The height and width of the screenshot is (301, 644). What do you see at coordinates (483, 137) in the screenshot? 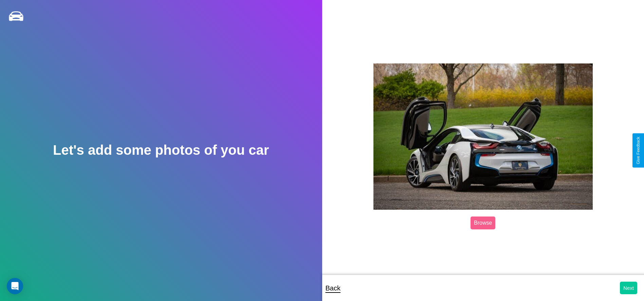
I see `img: posted` at bounding box center [483, 137].